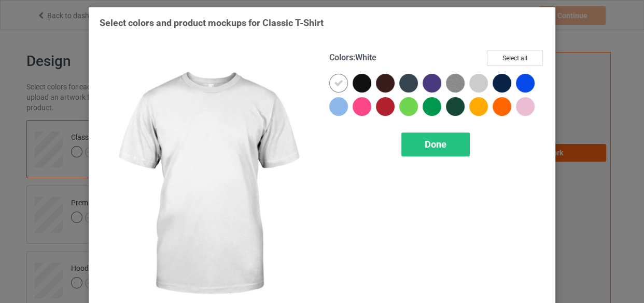 This screenshot has width=644, height=303. I want to click on span: Colors, so click(341, 57).